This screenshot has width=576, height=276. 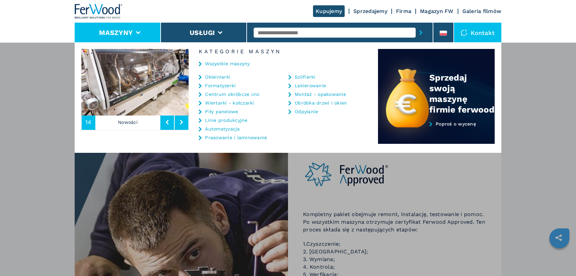 What do you see at coordinates (236, 138) in the screenshot?
I see `a: Prasowanie i laminowanie` at bounding box center [236, 138].